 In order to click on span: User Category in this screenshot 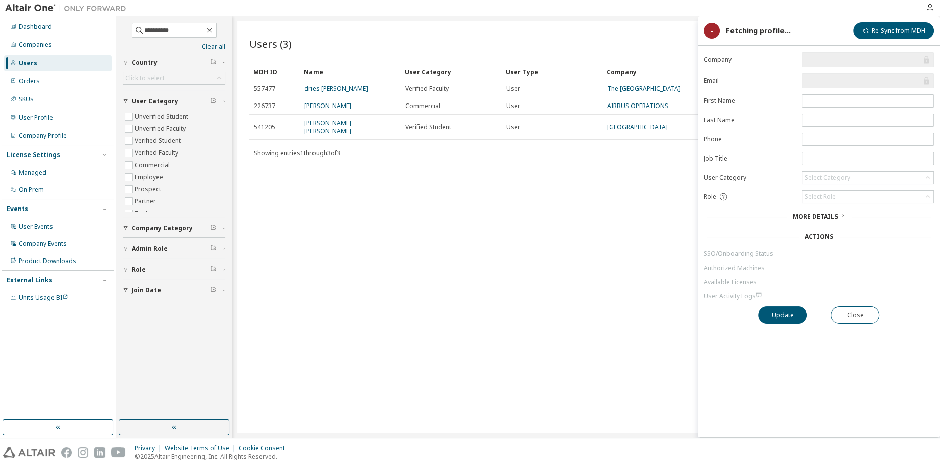, I will do `click(155, 101)`.